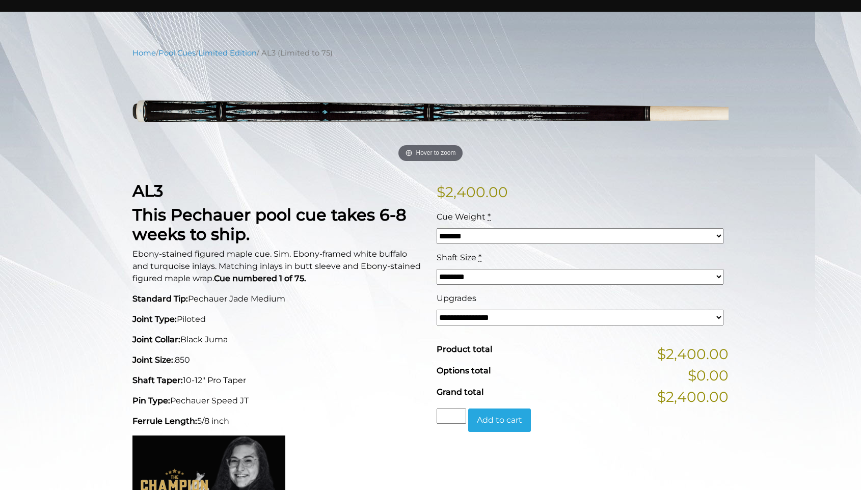 This screenshot has width=861, height=490. I want to click on span: Grand total, so click(460, 392).